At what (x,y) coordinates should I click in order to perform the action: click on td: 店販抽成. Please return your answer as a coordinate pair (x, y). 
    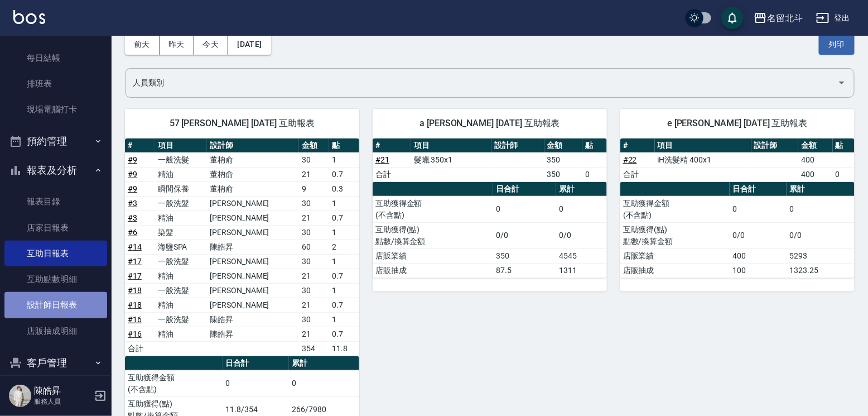
    Looking at the image, I should click on (433, 270).